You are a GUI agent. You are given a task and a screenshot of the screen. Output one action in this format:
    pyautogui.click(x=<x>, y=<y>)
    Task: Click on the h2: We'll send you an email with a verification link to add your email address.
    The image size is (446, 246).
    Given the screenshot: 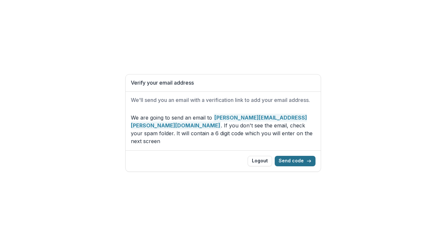 What is the action you would take?
    pyautogui.click(x=223, y=100)
    